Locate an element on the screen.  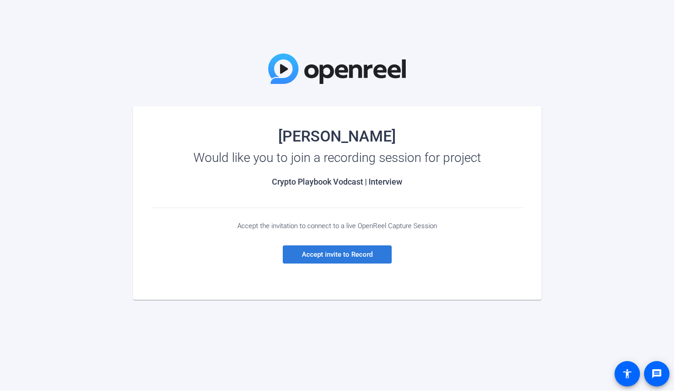
a: Accept invite to Record is located at coordinates (337, 255).